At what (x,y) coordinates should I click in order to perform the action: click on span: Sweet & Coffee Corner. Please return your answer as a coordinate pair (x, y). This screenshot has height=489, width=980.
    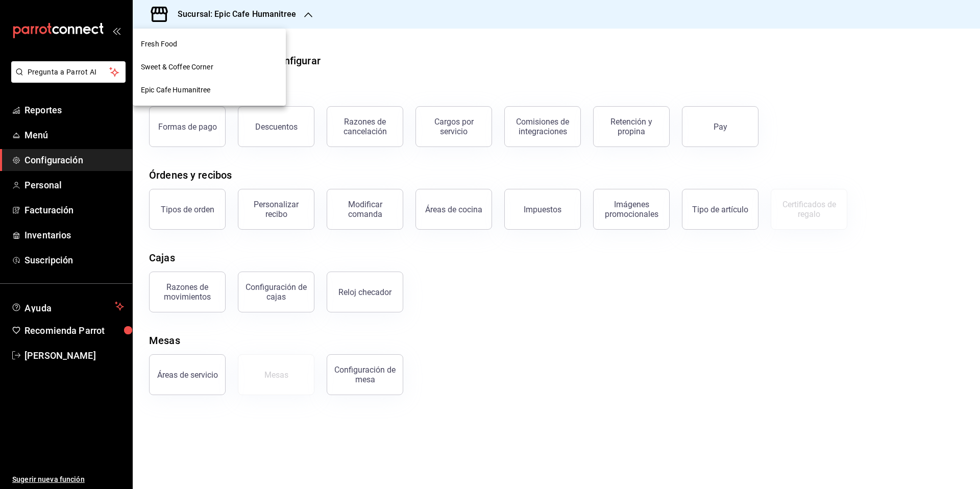
    Looking at the image, I should click on (177, 67).